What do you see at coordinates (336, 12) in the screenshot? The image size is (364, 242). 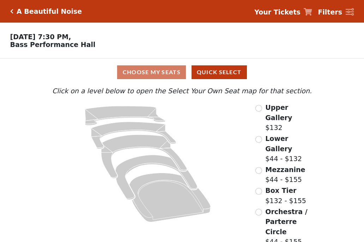 I see `a: Filters` at bounding box center [336, 12].